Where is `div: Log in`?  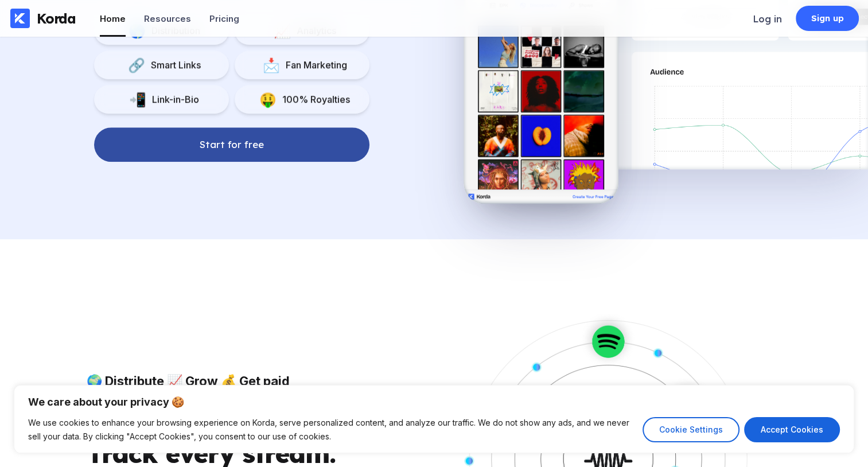 div: Log in is located at coordinates (767, 19).